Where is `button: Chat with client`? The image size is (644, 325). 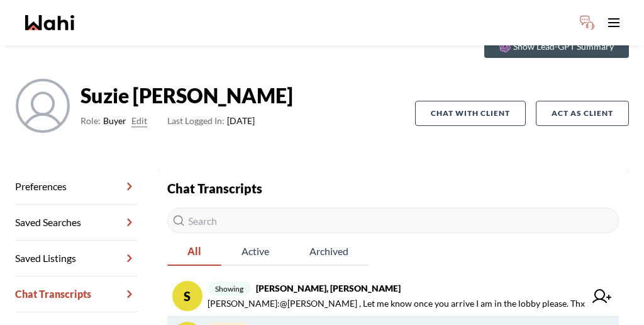 button: Chat with client is located at coordinates (471, 113).